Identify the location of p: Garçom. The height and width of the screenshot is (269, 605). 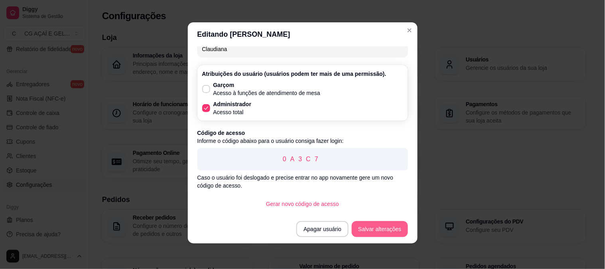
(267, 85).